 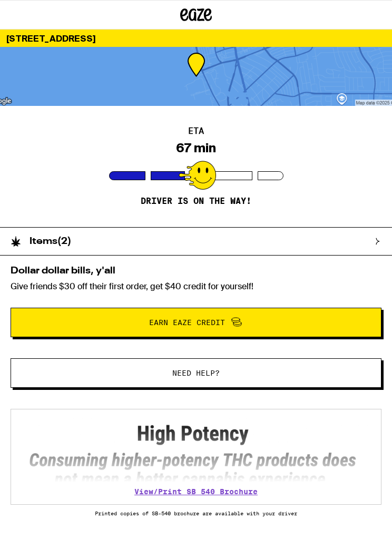 What do you see at coordinates (196, 131) in the screenshot?
I see `h2: ETA` at bounding box center [196, 131].